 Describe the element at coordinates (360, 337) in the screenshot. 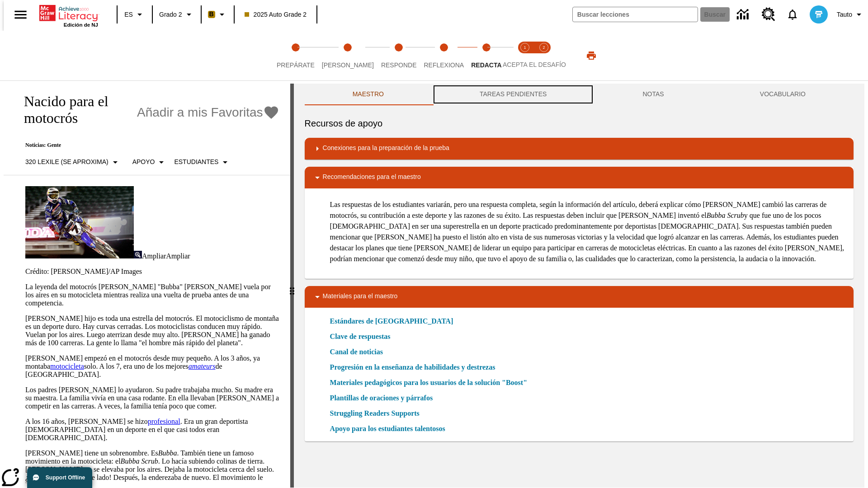

I see `a: Clave de respuestas, Se abrirá en una nueva ventana o pestaña` at that location.